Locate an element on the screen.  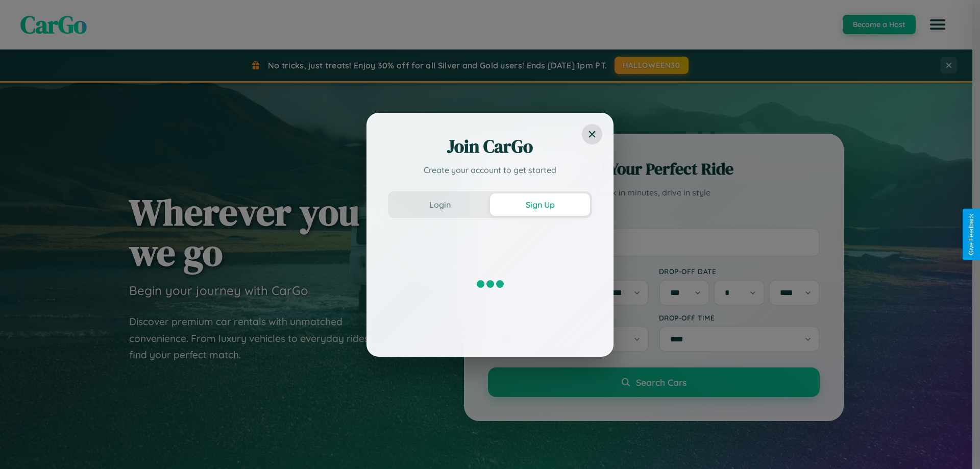
p: Create your account to get started is located at coordinates (490, 170).